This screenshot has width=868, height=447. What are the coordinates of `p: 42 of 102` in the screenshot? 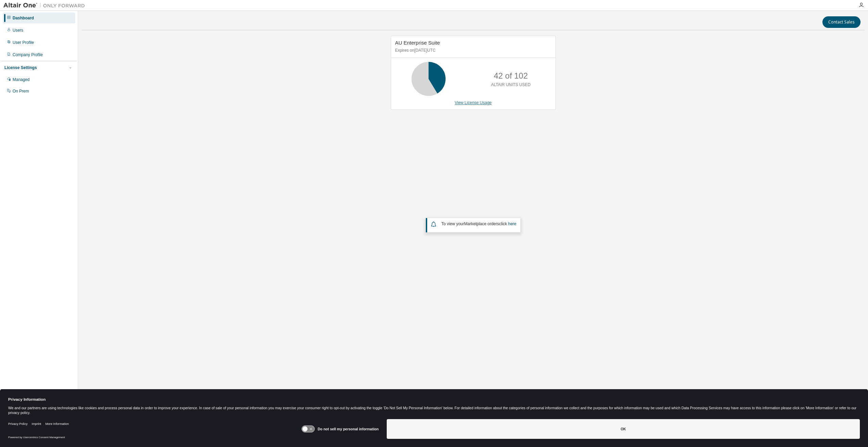 It's located at (511, 76).